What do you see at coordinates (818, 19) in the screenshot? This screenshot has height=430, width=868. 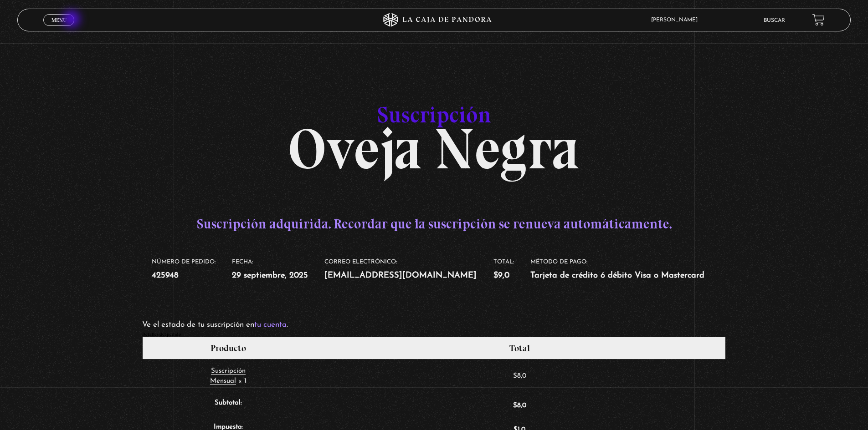 I see `a: View your shopping cart` at bounding box center [818, 19].